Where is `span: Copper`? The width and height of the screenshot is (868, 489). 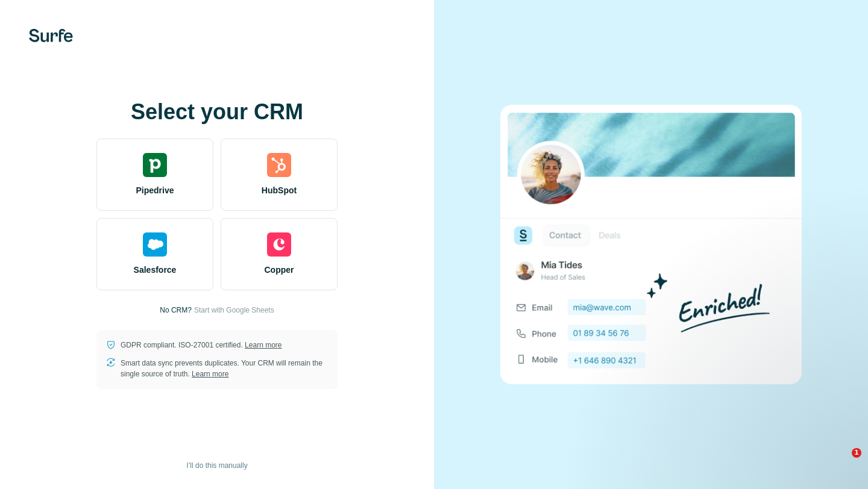 span: Copper is located at coordinates (279, 270).